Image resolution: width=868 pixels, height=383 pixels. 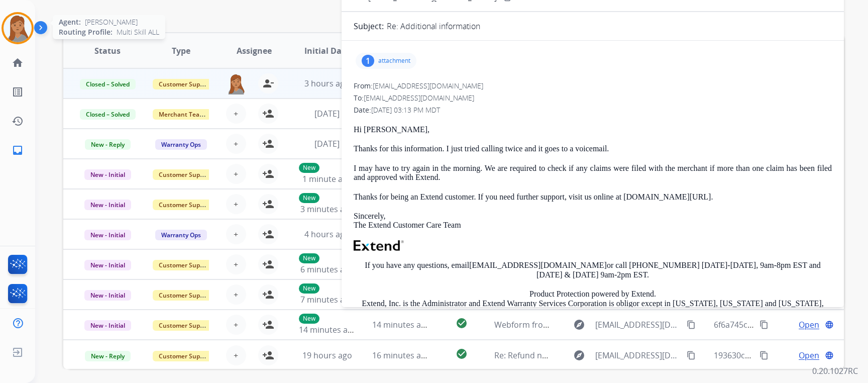 What do you see at coordinates (182, 114) in the screenshot?
I see `span: Merchant Team` at bounding box center [182, 114].